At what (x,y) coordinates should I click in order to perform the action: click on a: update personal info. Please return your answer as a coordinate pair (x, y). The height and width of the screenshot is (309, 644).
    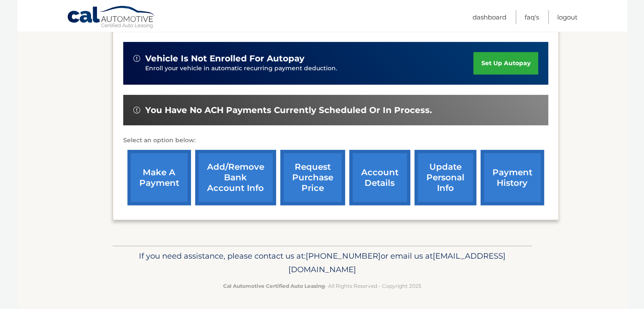
    Looking at the image, I should click on (445, 177).